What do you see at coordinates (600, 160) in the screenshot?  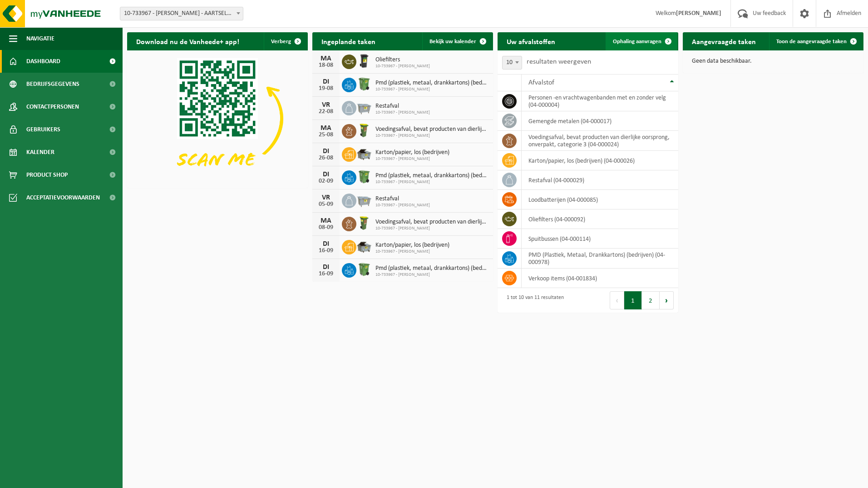 I see `td: karton/papier, los (bedrijven) (04-000026)` at bounding box center [600, 160].